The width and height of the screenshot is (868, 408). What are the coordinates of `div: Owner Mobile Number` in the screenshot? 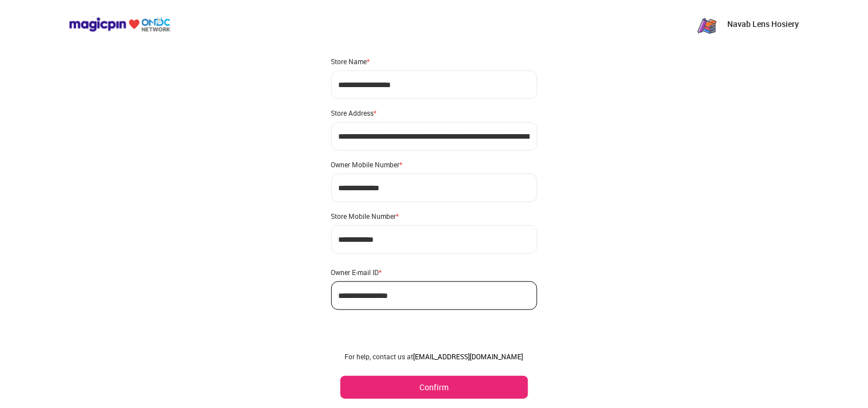 It's located at (434, 165).